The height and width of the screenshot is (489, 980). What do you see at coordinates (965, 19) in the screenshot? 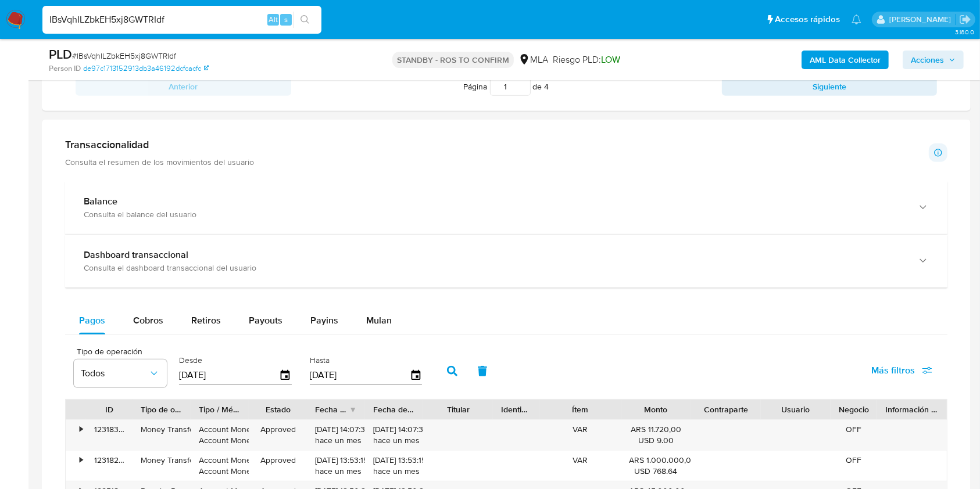
I see `a: Salir` at bounding box center [965, 19].